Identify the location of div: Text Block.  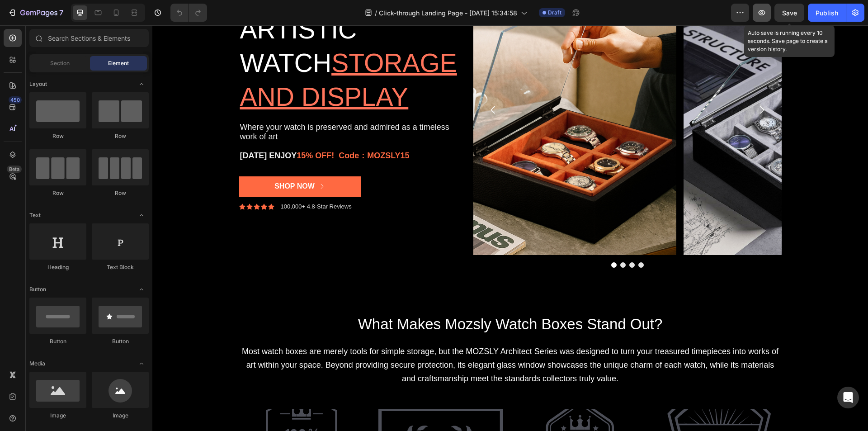
(120, 267).